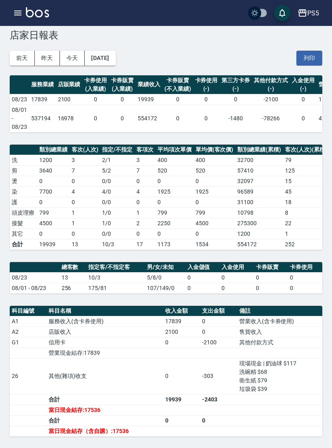  What do you see at coordinates (175, 223) in the screenshot?
I see `td: 2250` at bounding box center [175, 223].